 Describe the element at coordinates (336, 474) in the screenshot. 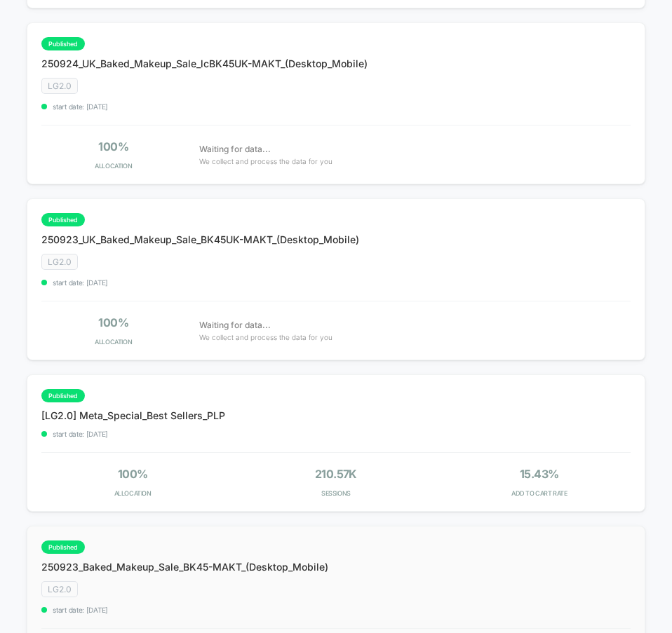

I see `span: 210.57k` at that location.